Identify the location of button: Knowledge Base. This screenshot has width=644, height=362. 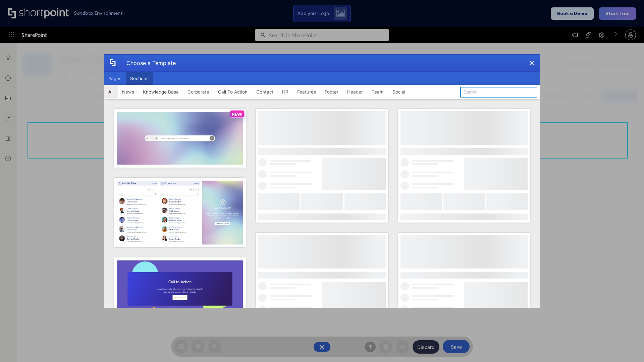
(161, 92).